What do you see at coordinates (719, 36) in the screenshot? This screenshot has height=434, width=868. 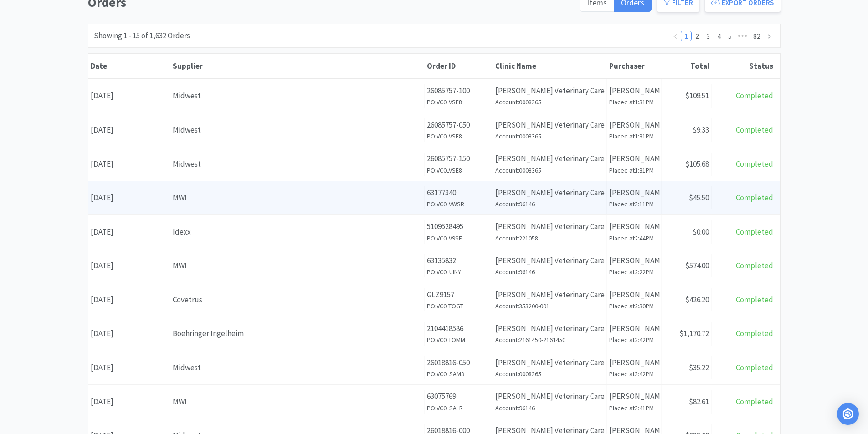 I see `a: 4` at bounding box center [719, 36].